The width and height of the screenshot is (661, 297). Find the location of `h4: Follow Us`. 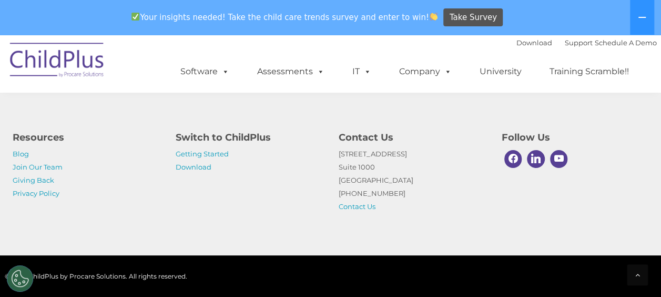

h4: Follow Us is located at coordinates (576, 137).